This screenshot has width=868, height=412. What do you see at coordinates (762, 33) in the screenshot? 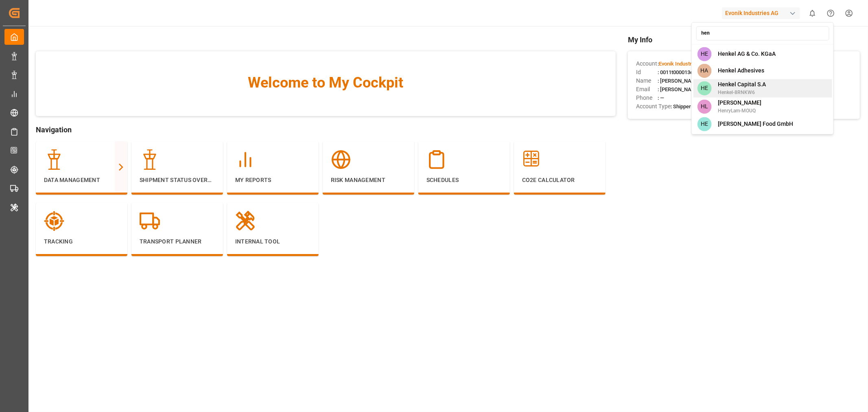
I see `input: Search an account...` at bounding box center [762, 33].